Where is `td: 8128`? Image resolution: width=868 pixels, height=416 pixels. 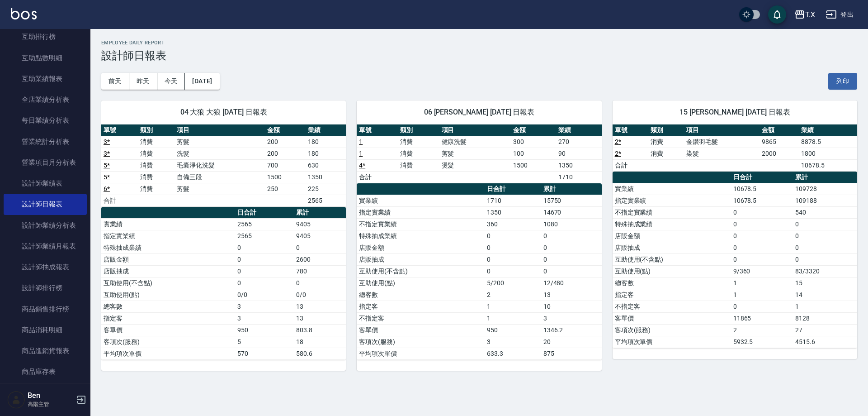 td: 8128 is located at coordinates (826, 318).